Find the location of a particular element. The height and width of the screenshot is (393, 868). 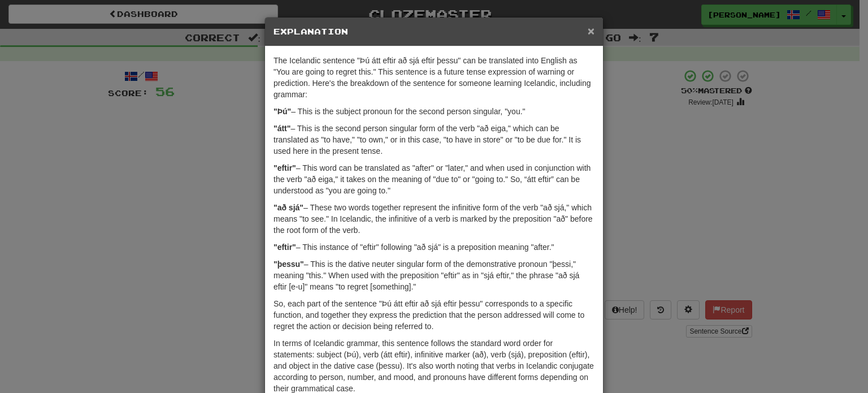

p: So, each part of the sentence "Þú átt eftir að sjá eftir þessu" corresponds to a specific functio... is located at coordinates (434, 315).